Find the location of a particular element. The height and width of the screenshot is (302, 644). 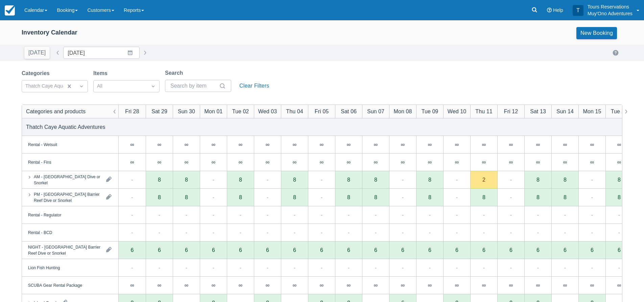

div: SCUBA Gear Rental Package is located at coordinates (55, 285).